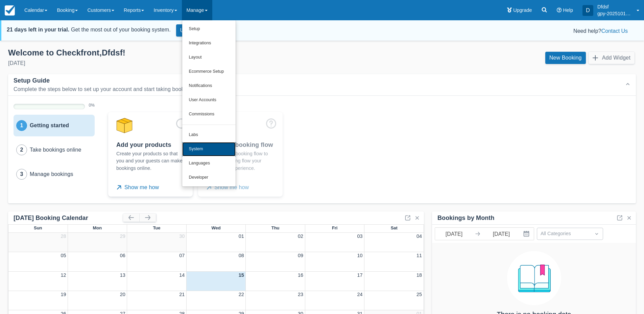 This screenshot has width=644, height=314. What do you see at coordinates (209, 29) in the screenshot?
I see `a: Setup` at bounding box center [209, 29].